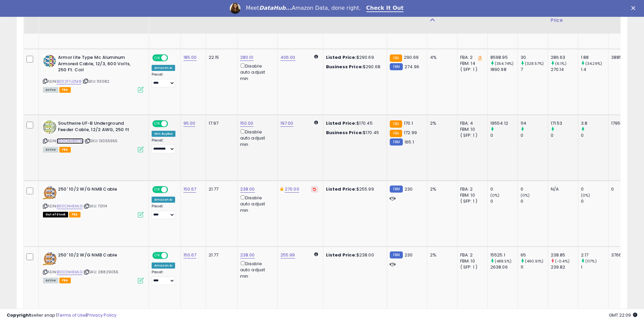 The height and width of the screenshot is (322, 644). I want to click on div: $238.00, so click(354, 255).